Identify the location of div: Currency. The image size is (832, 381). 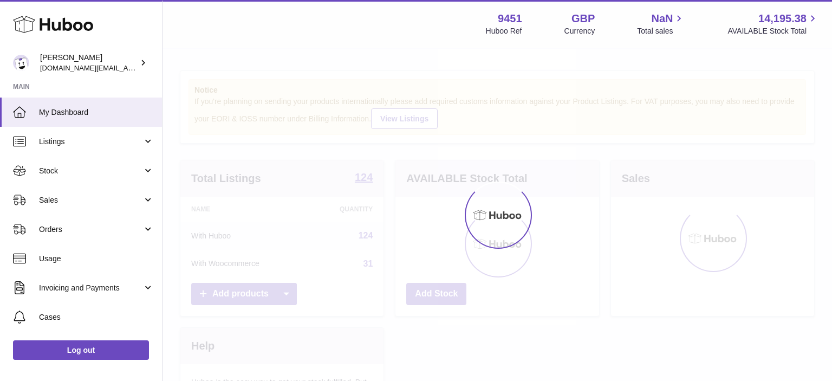
(579, 31).